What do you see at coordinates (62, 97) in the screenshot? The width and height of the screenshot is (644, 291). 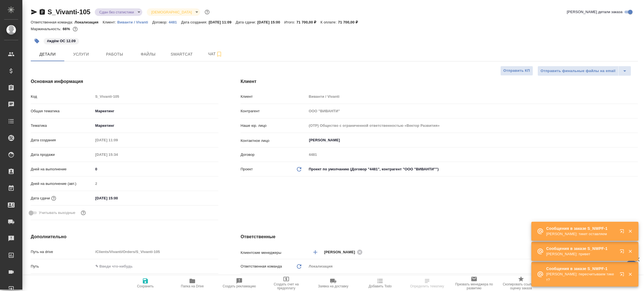 I see `p: Код` at bounding box center [62, 97].